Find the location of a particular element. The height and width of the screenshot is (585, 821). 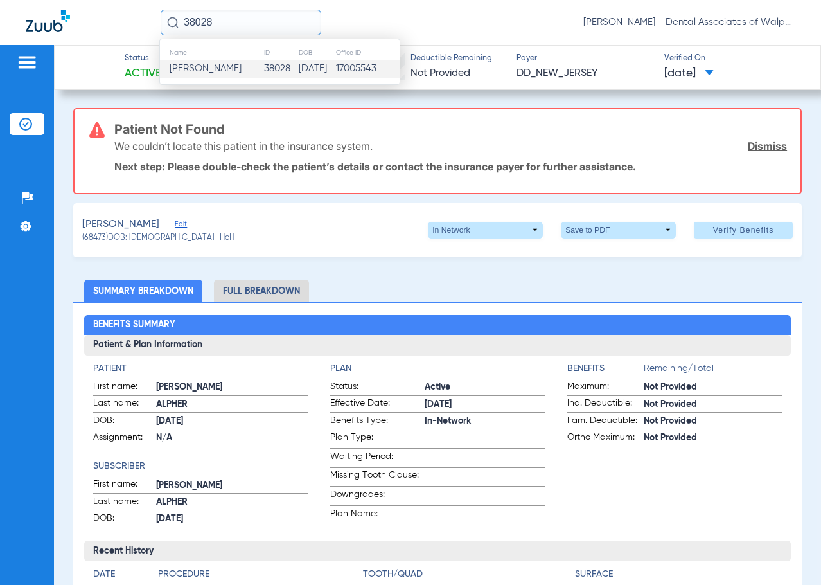

span: Maximum: is located at coordinates (605, 387).